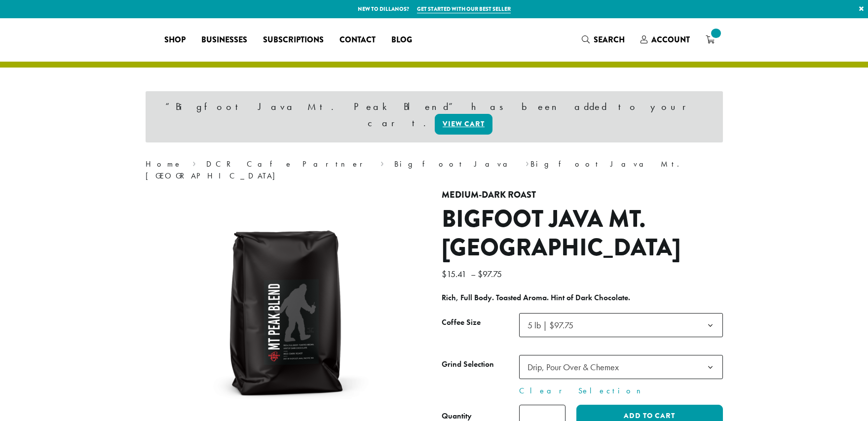 The width and height of the screenshot is (868, 421). I want to click on b: Rich, Full Body. Toasted Aroma. Hint of Dark Chocolate., so click(536, 298).